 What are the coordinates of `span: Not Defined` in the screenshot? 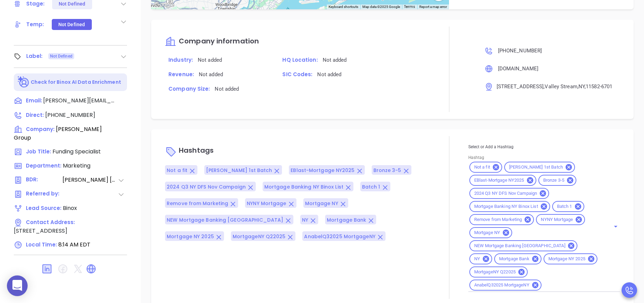 It's located at (61, 56).